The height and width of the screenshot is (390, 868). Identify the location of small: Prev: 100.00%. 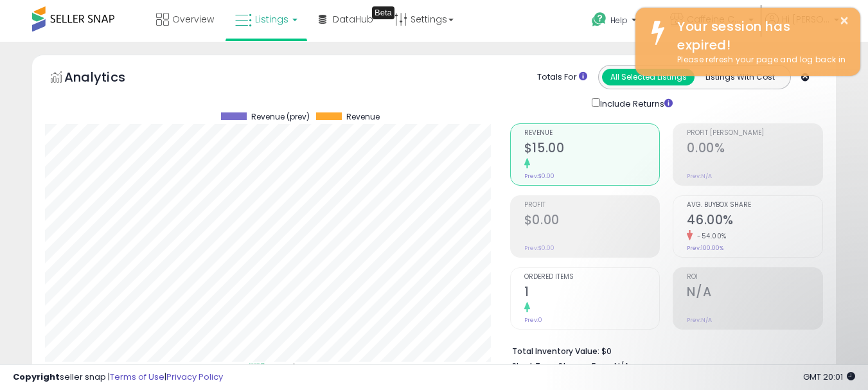
(705, 248).